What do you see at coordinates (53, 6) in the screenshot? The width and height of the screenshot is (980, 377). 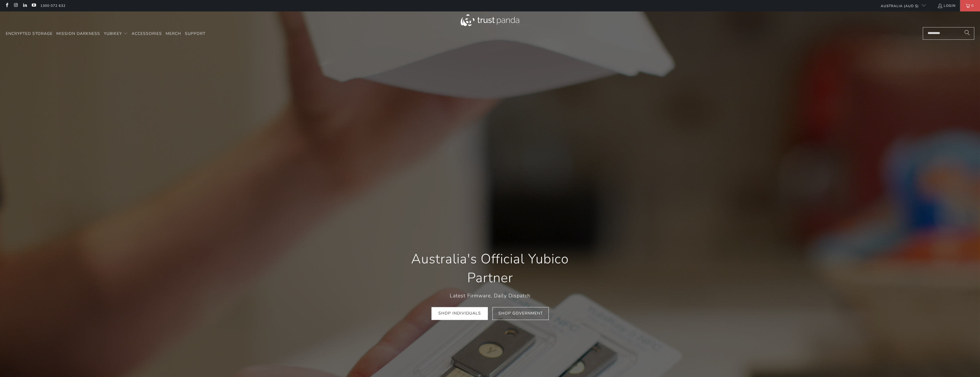 I see `a: 1300 072 632` at bounding box center [53, 6].